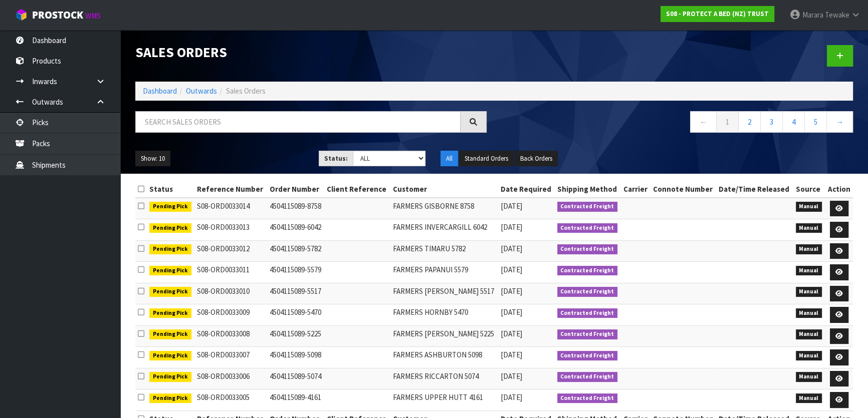  What do you see at coordinates (231, 357) in the screenshot?
I see `td: S08-ORD0033007` at bounding box center [231, 357].